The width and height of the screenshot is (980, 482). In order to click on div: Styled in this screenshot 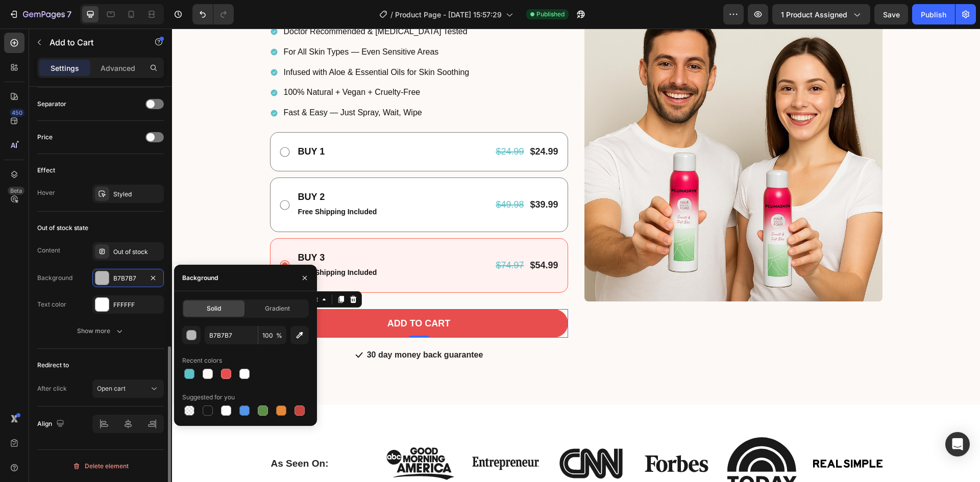, I will do `click(137, 195)`.